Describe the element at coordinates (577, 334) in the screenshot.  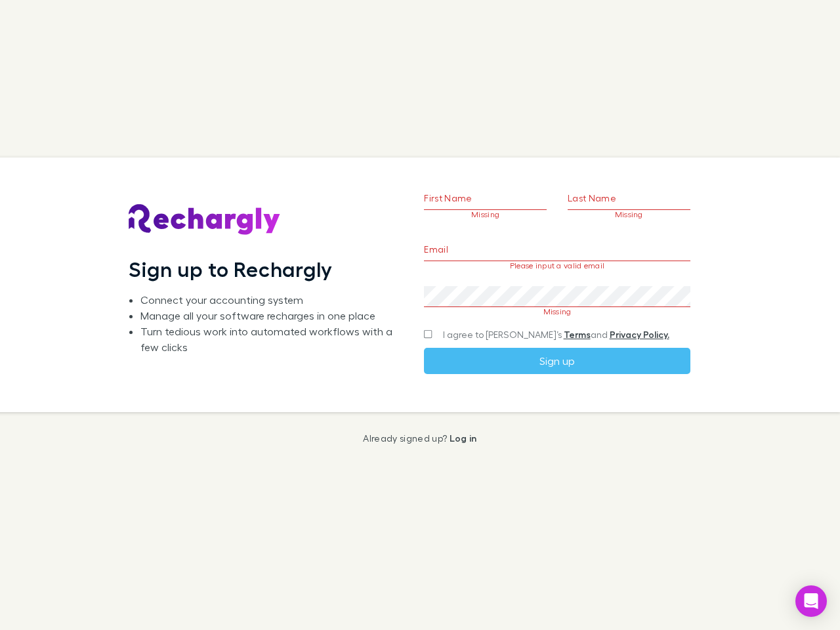
I see `a: Terms` at that location.